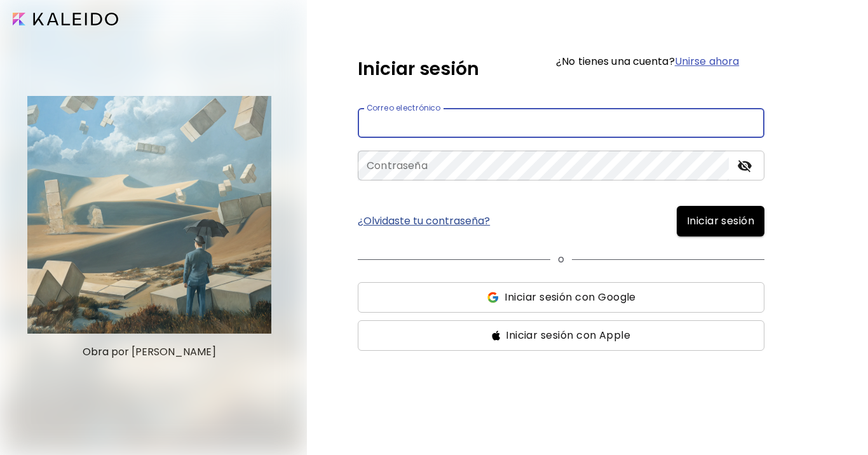 Image resolution: width=868 pixels, height=455 pixels. Describe the element at coordinates (721, 221) in the screenshot. I see `span: Iniciar sesión` at that location.